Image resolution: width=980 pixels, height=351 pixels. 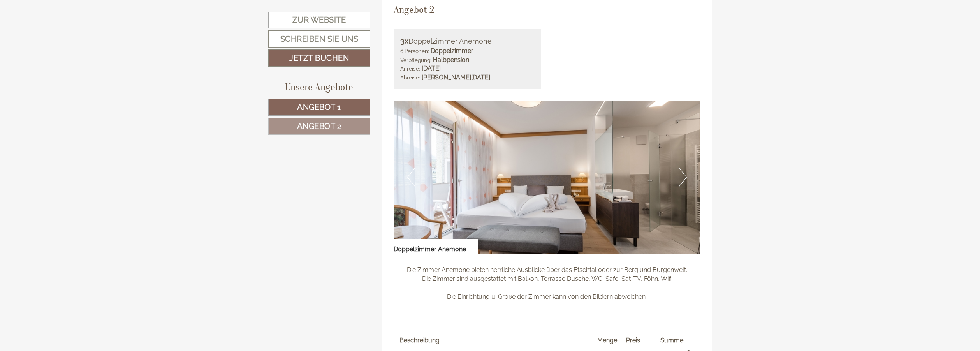 I want to click on p: Die Zimmer Anemone bieten herrliche Ausblicke über das Etschtal oder zur Berg und Burgenwelt. Die..., so click(x=547, y=283).